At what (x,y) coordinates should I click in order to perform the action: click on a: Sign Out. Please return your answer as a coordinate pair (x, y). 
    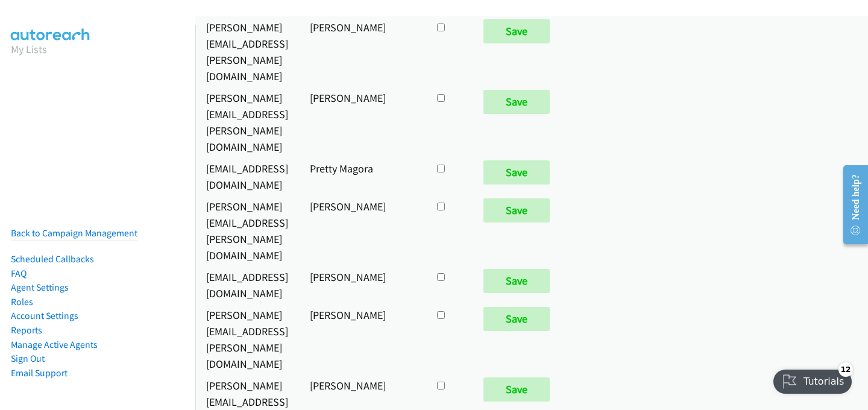
    Looking at the image, I should click on (28, 358).